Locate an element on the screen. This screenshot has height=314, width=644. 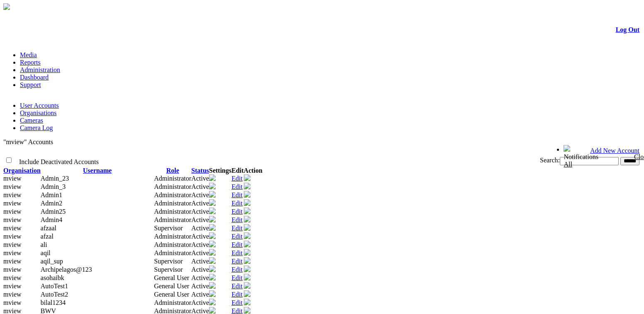
th: Edit is located at coordinates (237, 171).